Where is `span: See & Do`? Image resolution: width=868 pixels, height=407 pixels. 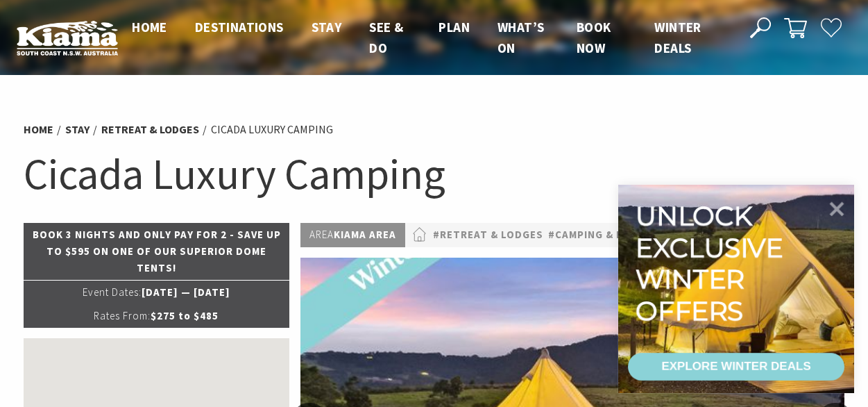 span: See & Do is located at coordinates (386, 37).